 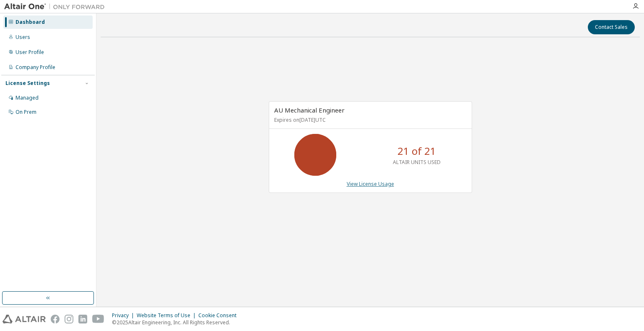 I want to click on img: facebook.svg, so click(x=55, y=319).